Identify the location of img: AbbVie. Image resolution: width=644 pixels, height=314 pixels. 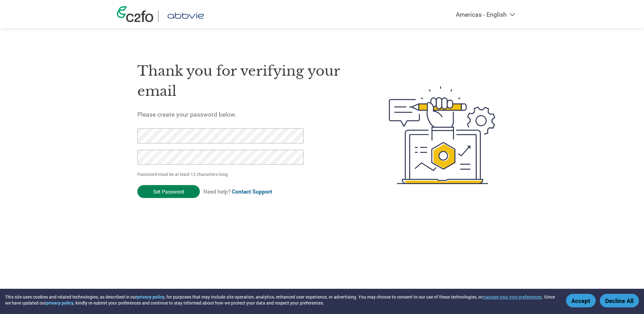
(185, 16).